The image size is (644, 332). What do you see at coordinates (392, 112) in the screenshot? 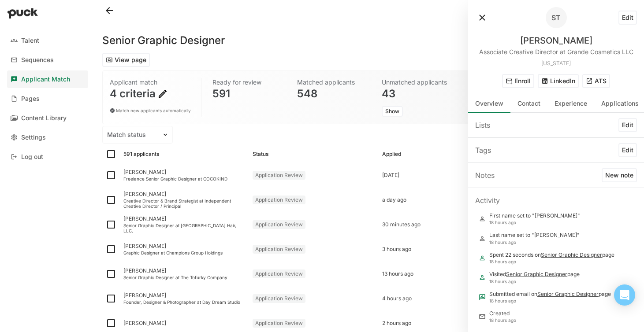
I see `button: Show` at bounding box center [392, 112].